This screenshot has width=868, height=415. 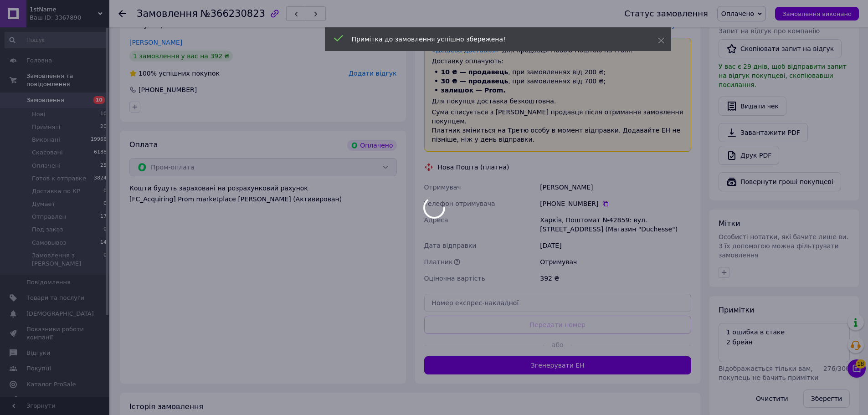 What do you see at coordinates (857, 369) in the screenshot?
I see `button: Чат з покупцем18` at bounding box center [857, 369].